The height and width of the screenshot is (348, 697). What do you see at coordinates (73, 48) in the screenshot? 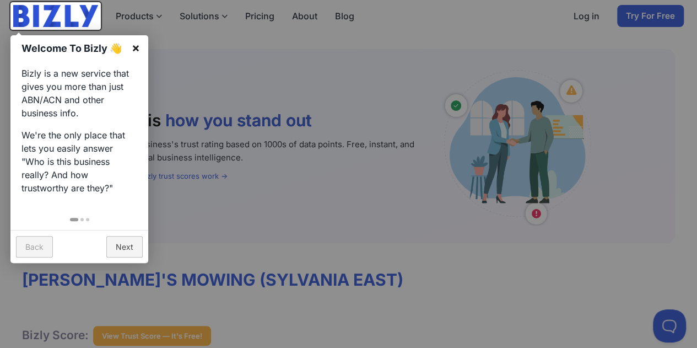
I see `h1: Welcome To Bizly 👋` at bounding box center [73, 48].